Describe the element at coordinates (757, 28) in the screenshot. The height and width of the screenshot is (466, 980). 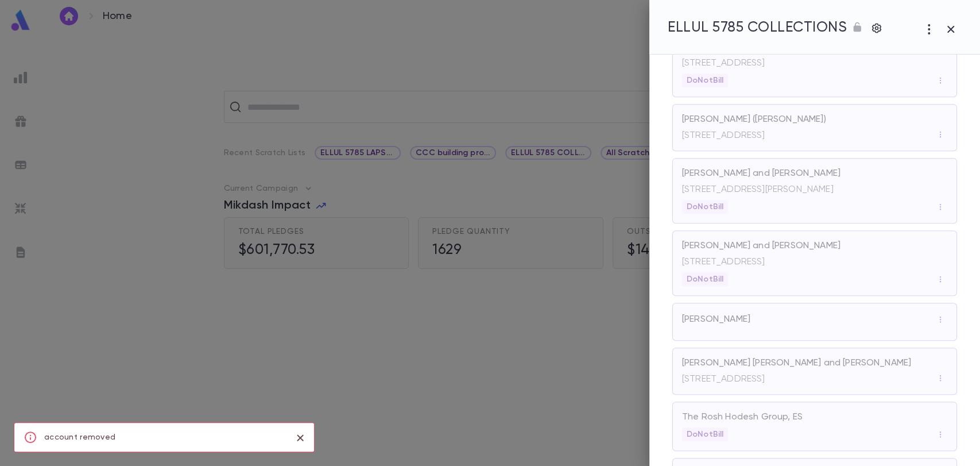
I see `h5: ELLUL 5785 COLLECTIONS` at that location.